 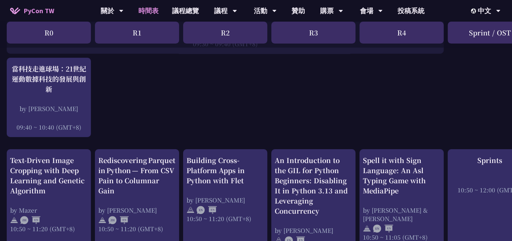 I want to click on a: PyCon TW, so click(x=32, y=11).